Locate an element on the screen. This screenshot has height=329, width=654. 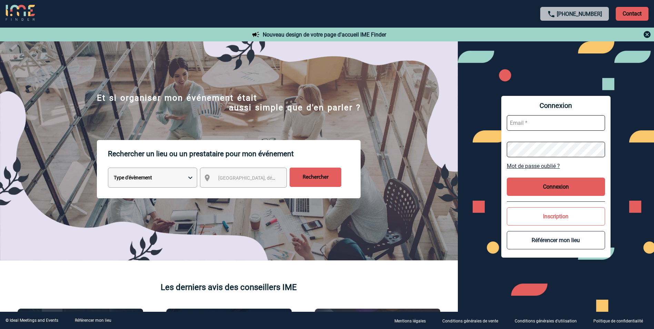
a: Conditions générales d'utilisation is located at coordinates (549, 320).